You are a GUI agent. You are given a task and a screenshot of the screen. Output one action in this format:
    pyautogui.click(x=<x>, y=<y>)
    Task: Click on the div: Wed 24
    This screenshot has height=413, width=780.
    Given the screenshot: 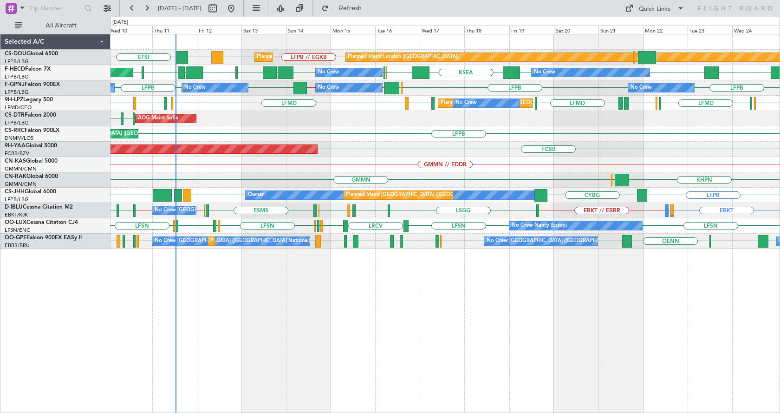 What is the action you would take?
    pyautogui.click(x=754, y=30)
    